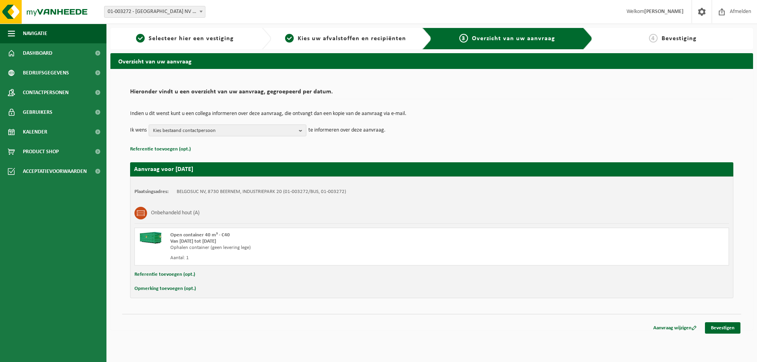 This screenshot has width=757, height=362. Describe the element at coordinates (191, 39) in the screenshot. I see `span: Selecteer hier een vestiging` at that location.